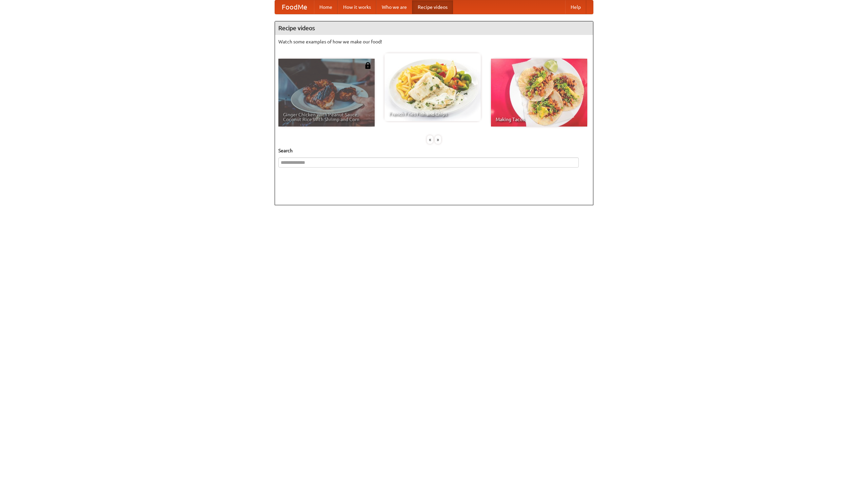  Describe the element at coordinates (432, 7) in the screenshot. I see `a: Recipe videos` at that location.